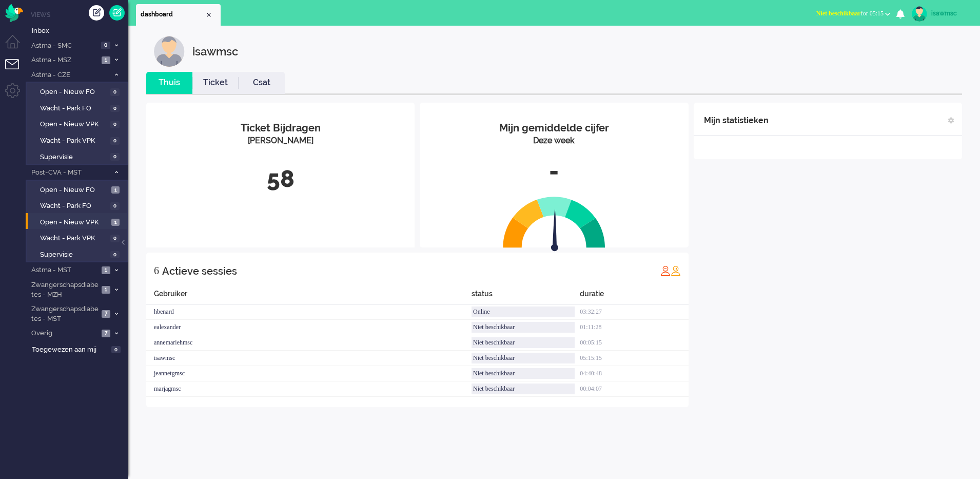 This screenshot has height=479, width=980. Describe the element at coordinates (79, 222) in the screenshot. I see `a: Open - Nieuw VPK 1` at that location.